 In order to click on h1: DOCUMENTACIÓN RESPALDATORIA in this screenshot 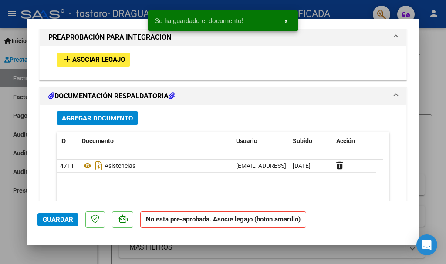, I will do `click(111, 96)`.